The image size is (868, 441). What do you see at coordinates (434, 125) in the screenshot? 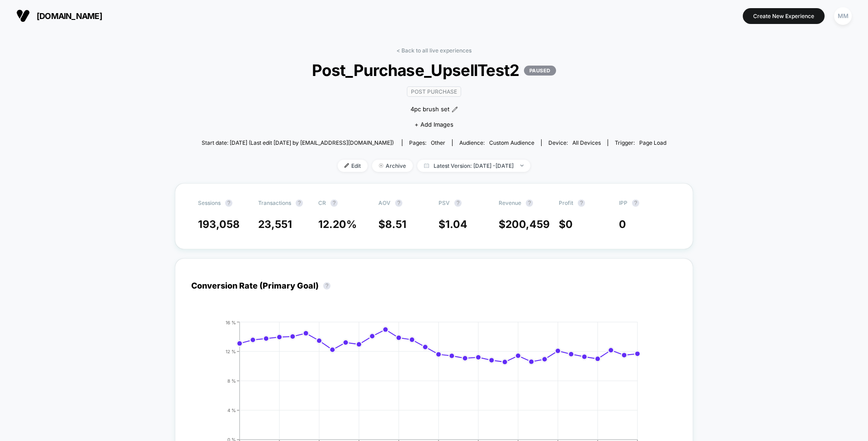
I see `span: + Add Images` at bounding box center [434, 125].